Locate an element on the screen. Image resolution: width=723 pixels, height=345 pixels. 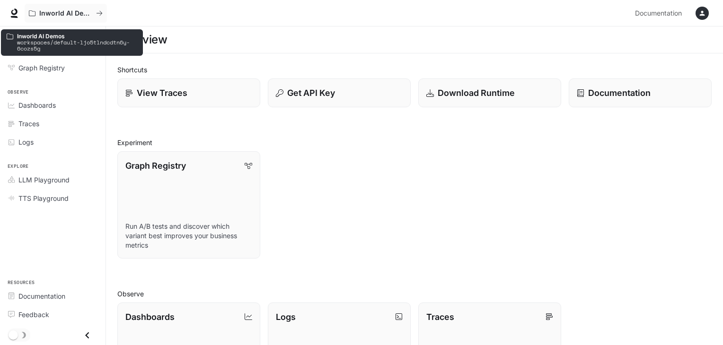
p: workspaces/default-ljo5tlndcdtn6y-6cozs5g is located at coordinates (77, 45).